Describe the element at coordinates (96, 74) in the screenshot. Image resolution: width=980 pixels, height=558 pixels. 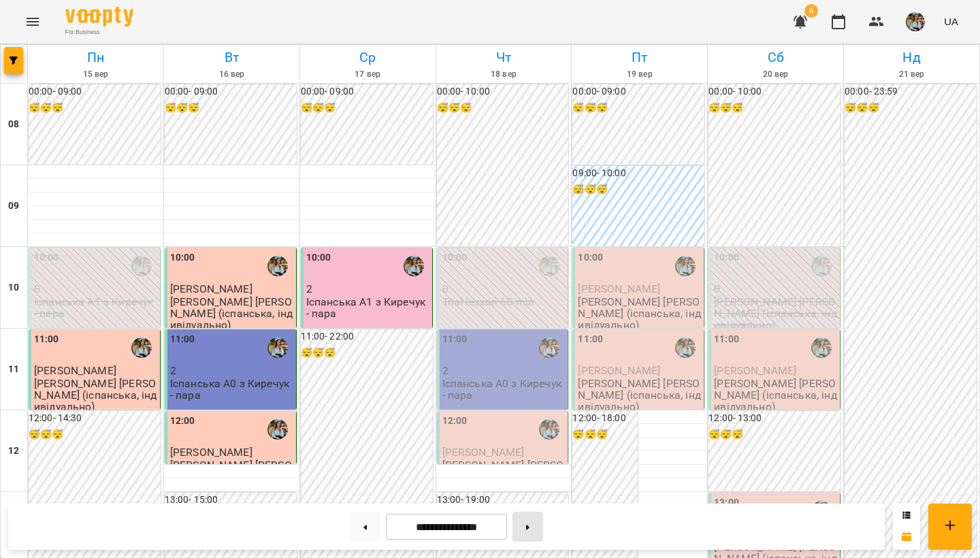
I see `h6: 15 вер` at that location.